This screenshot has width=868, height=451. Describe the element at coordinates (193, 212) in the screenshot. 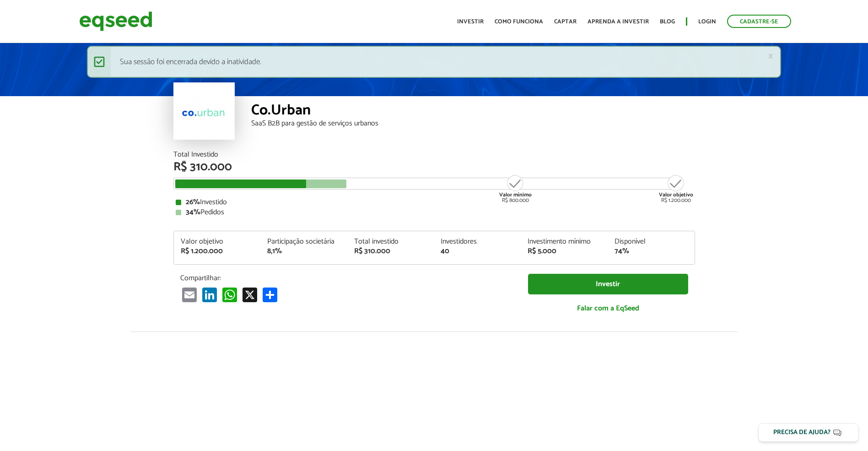

I see `strong: 34%` at that location.